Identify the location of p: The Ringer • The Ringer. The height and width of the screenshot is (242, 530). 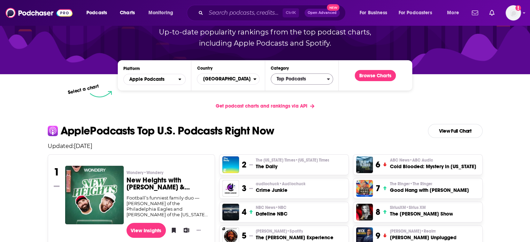
(429, 184).